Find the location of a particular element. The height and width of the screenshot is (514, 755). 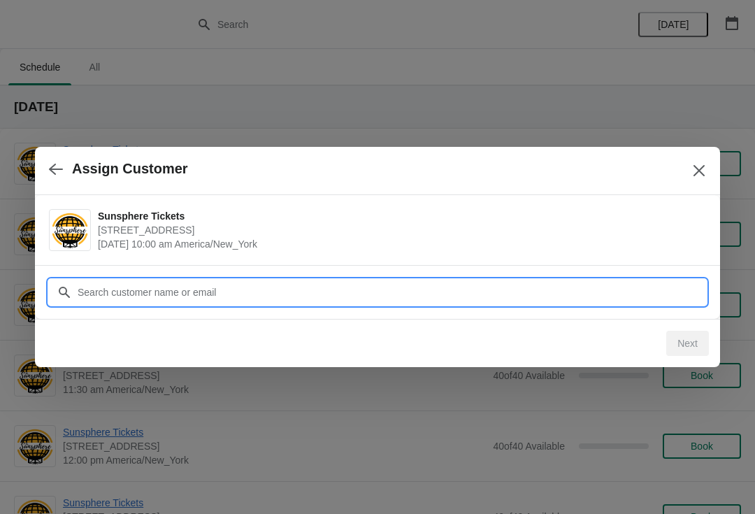

h2: Assign Customer is located at coordinates (130, 169).